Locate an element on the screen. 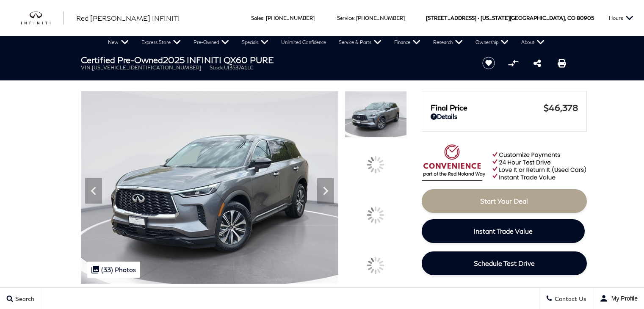 The image size is (644, 309). a: Specials is located at coordinates (255, 43).